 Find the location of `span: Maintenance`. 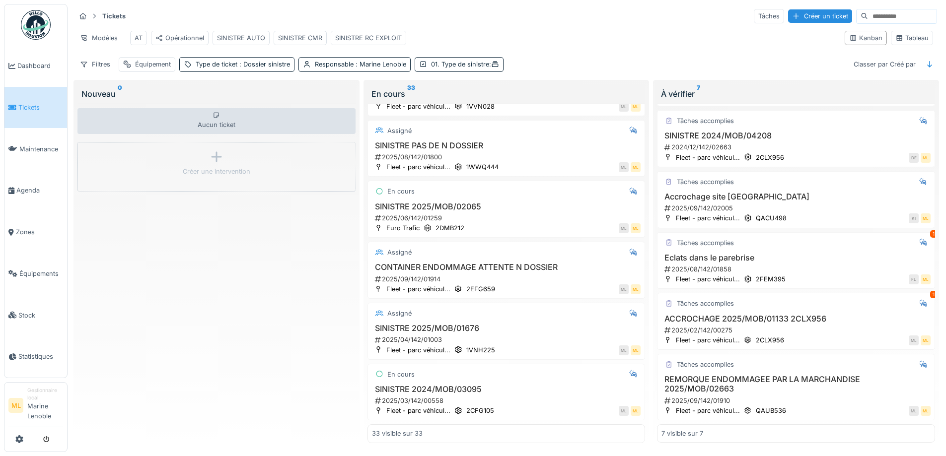

span: Maintenance is located at coordinates (41, 149).